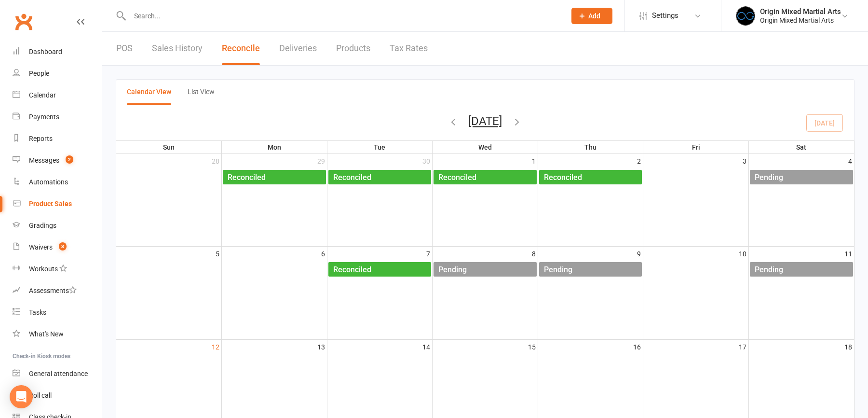 The image size is (868, 418). Describe the element at coordinates (426, 161) in the screenshot. I see `a: 30` at that location.